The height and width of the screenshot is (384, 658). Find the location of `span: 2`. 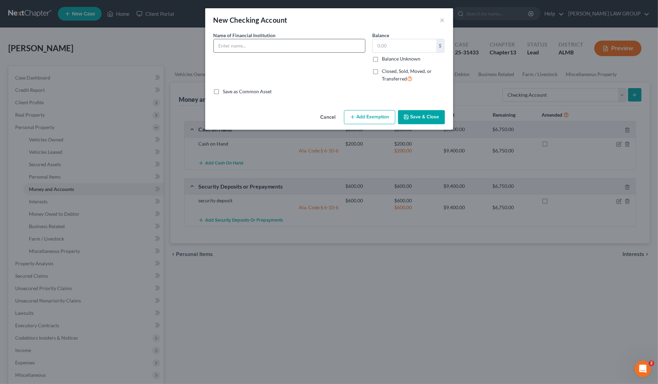

span: 2 is located at coordinates (652, 364).